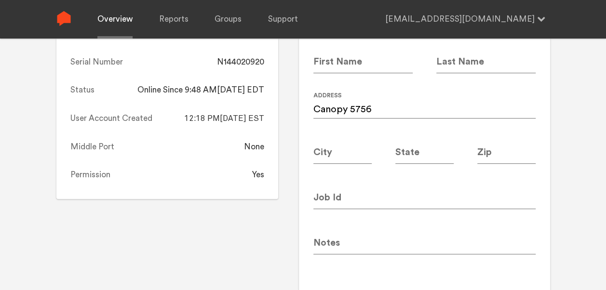 The width and height of the screenshot is (606, 290). What do you see at coordinates (90, 175) in the screenshot?
I see `div: Permission` at bounding box center [90, 175].